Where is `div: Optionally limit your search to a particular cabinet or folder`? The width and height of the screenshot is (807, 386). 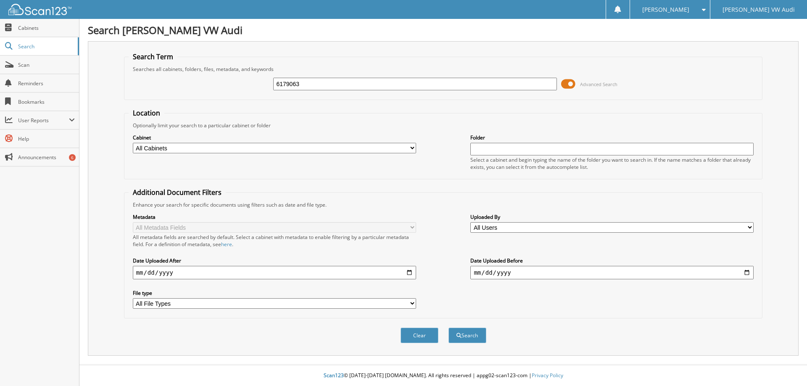 div: Optionally limit your search to a particular cabinet or folder is located at coordinates (443, 125).